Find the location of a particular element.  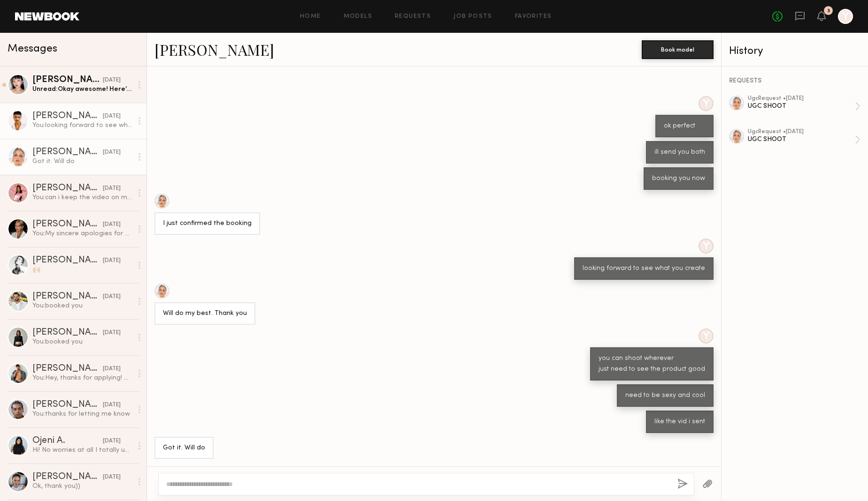

a: Y is located at coordinates (845, 16).